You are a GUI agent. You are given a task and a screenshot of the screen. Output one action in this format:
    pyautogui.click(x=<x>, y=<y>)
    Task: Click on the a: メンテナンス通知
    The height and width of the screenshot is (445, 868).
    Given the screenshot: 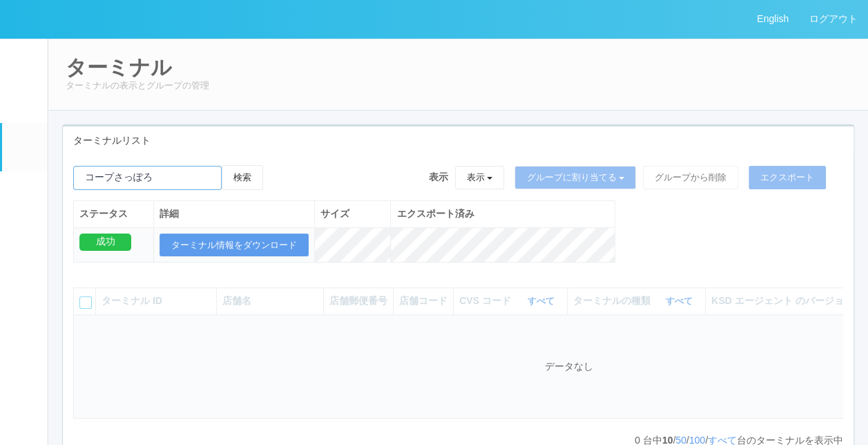 What is the action you would take?
    pyautogui.click(x=24, y=235)
    